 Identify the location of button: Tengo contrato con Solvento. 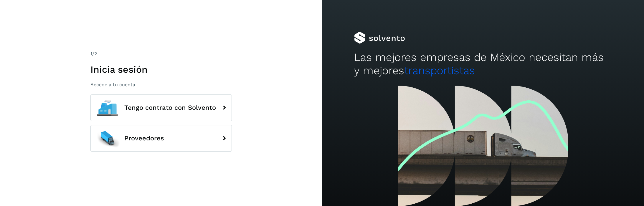
(161, 107).